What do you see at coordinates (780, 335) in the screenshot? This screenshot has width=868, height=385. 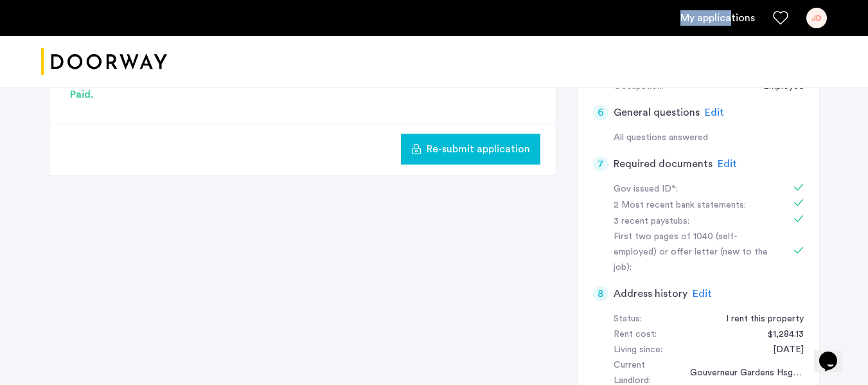 I see `div: $1,284.13` at bounding box center [780, 335].